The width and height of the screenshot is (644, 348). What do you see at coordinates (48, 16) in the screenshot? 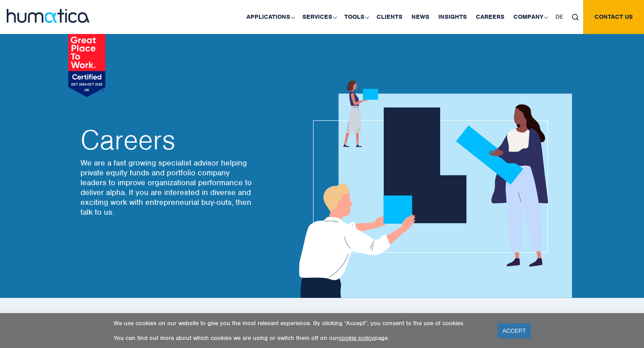
I see `img: logo` at bounding box center [48, 16].